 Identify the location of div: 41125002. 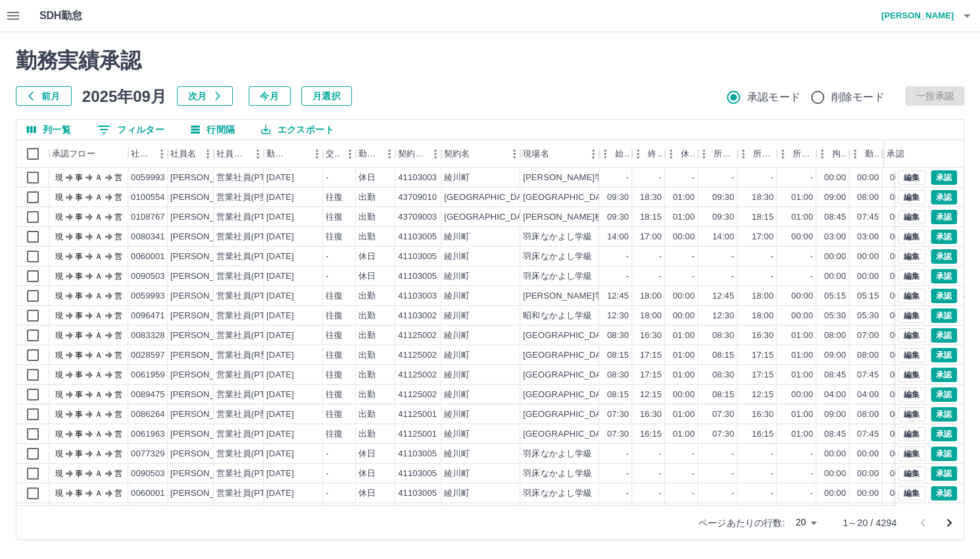
(417, 335).